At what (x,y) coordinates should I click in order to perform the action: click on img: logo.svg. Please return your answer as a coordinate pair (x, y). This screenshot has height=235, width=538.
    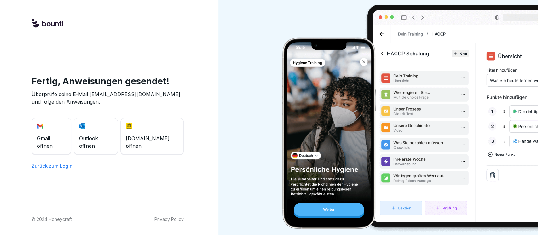
    Looking at the image, I should click on (47, 24).